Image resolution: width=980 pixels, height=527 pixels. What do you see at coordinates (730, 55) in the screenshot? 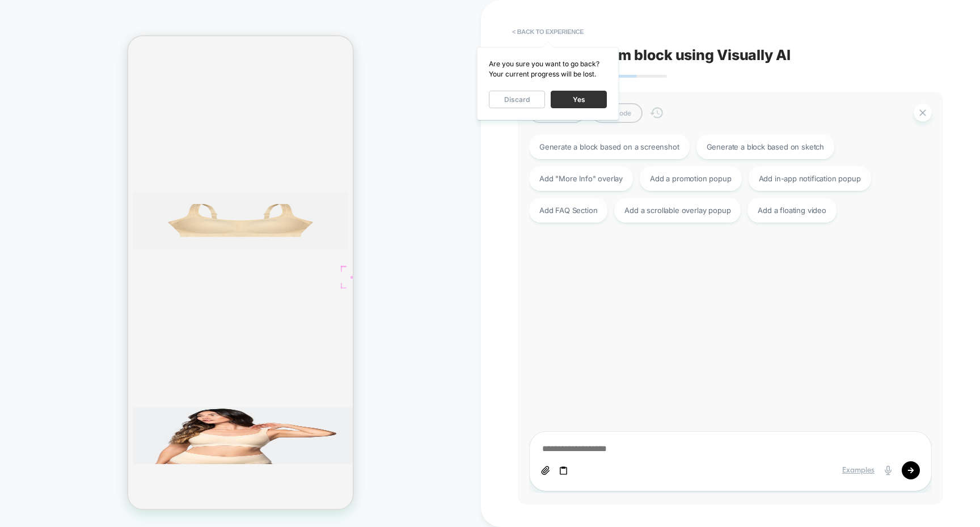
I see `span: Create a custom block using Visually AI` at bounding box center [730, 55].